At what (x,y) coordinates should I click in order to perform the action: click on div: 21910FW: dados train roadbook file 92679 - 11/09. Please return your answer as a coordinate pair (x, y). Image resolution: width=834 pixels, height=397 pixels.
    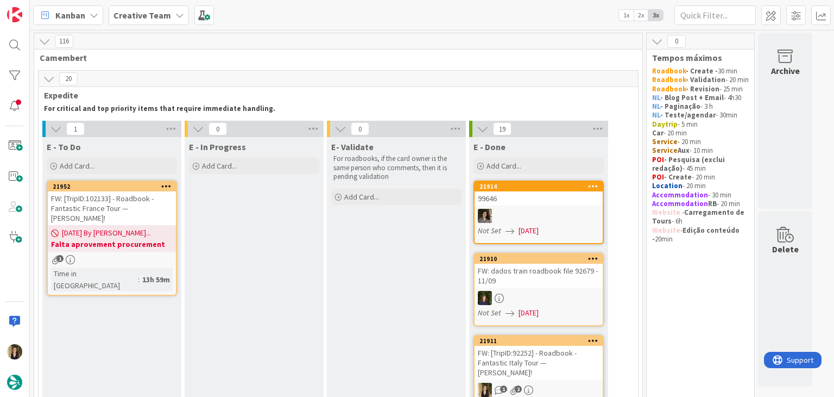
    Looking at the image, I should click on (539, 271).